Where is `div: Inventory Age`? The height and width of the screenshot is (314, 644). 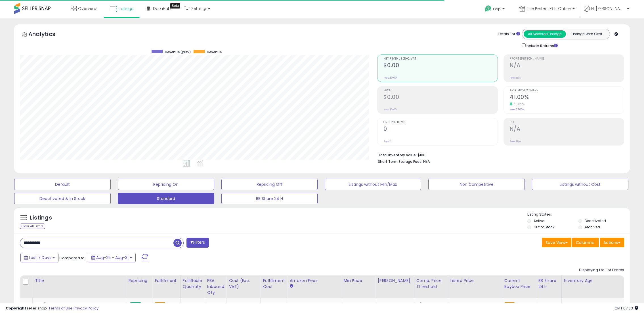 div: Inventory Age is located at coordinates (597, 280).